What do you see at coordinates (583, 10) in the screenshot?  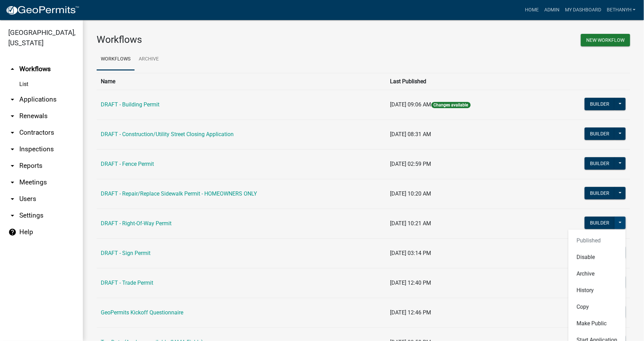 I see `a: My Dashboard` at bounding box center [583, 10].